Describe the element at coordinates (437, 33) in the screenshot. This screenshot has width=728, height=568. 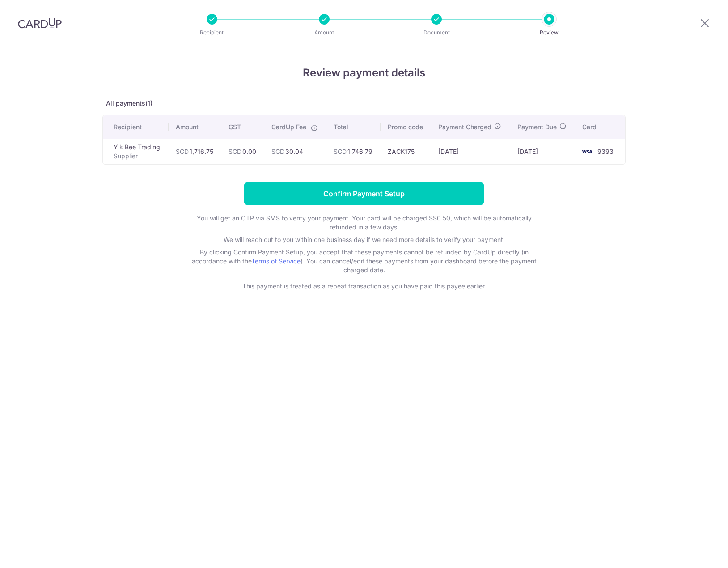
I see `p: Document` at that location.